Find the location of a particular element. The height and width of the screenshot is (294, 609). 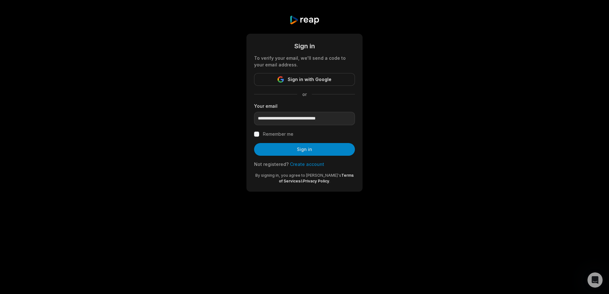

label: Remember me is located at coordinates (278, 134).